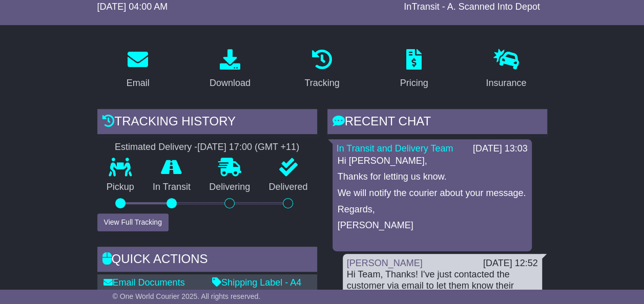  What do you see at coordinates (471, 7) in the screenshot?
I see `span: InTransit - A. Scanned Into Depot` at bounding box center [471, 7].